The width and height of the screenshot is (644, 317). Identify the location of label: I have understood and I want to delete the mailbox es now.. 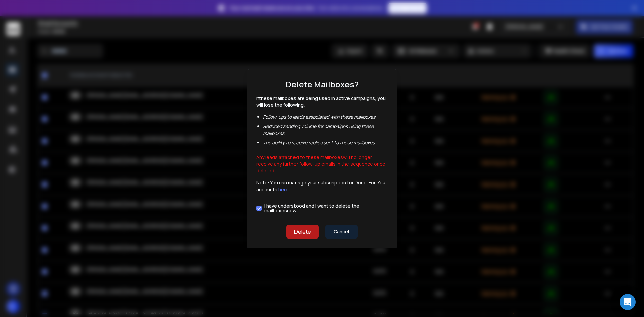
(326, 208).